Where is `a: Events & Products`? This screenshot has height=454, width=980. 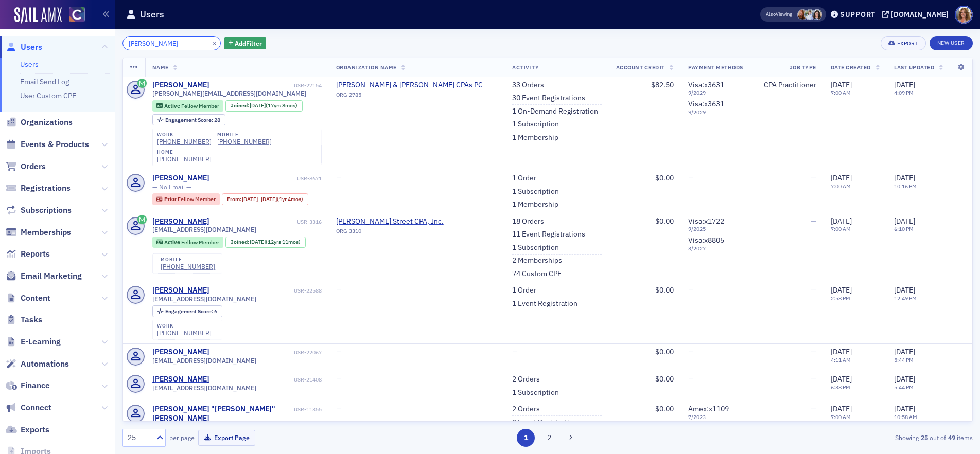 a: Events & Products is located at coordinates (47, 144).